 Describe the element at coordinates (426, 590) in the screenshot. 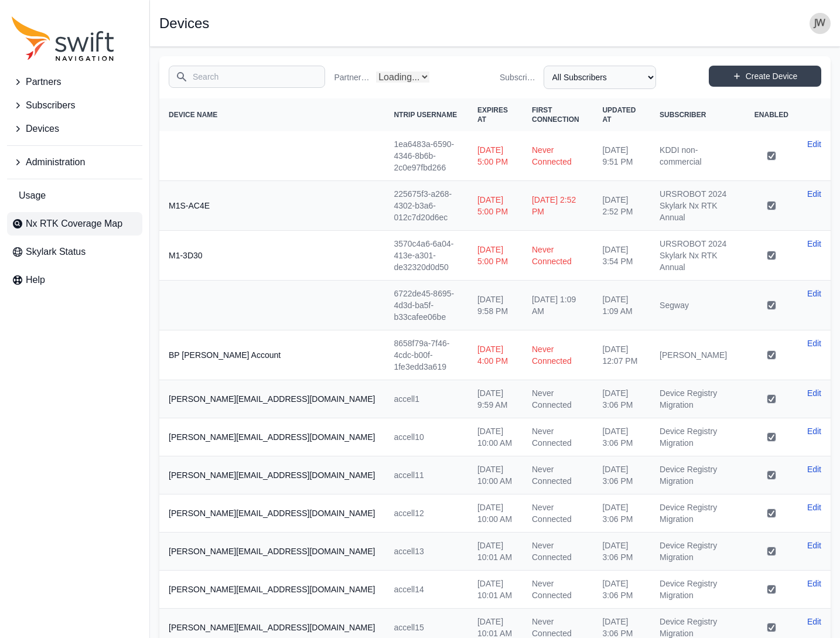

I see `td: accell14` at that location.